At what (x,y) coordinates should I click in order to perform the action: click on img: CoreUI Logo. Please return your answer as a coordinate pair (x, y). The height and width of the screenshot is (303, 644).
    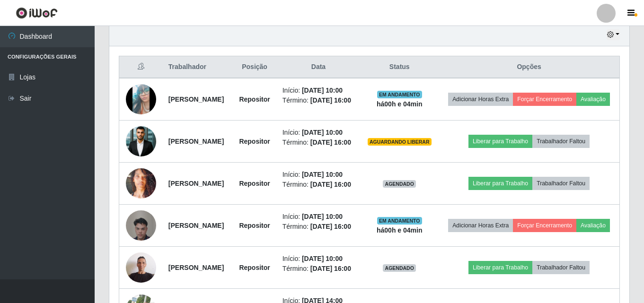
    Looking at the image, I should click on (36, 13).